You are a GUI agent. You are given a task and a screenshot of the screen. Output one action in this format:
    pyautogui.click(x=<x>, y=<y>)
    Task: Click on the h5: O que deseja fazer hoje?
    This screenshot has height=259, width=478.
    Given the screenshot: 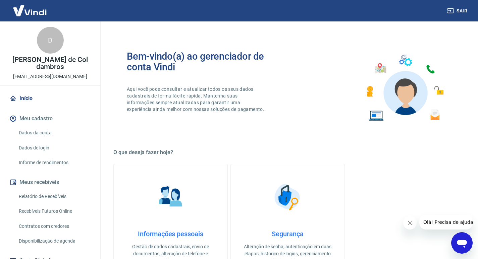 What is the action you would take?
    pyautogui.click(x=287, y=153)
    